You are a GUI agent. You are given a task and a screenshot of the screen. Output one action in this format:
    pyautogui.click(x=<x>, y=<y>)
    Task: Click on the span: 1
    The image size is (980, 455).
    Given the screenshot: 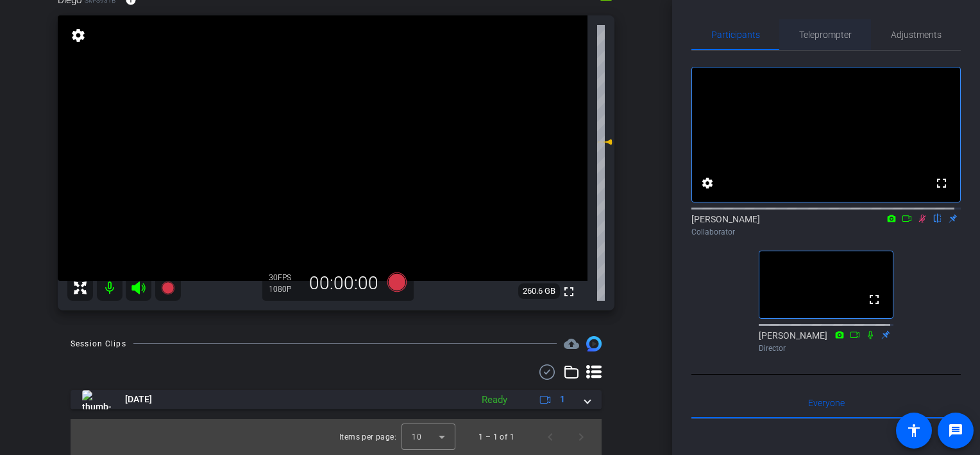 What is the action you would take?
    pyautogui.click(x=563, y=399)
    